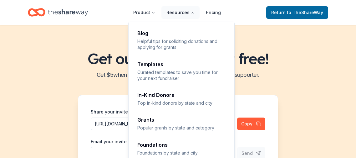  Describe the element at coordinates (182, 145) in the screenshot. I see `div: Foundations` at that location.